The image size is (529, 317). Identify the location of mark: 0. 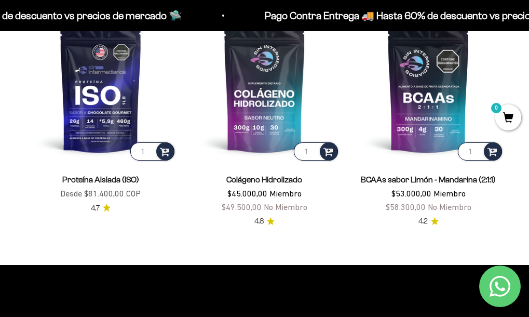
(496, 108).